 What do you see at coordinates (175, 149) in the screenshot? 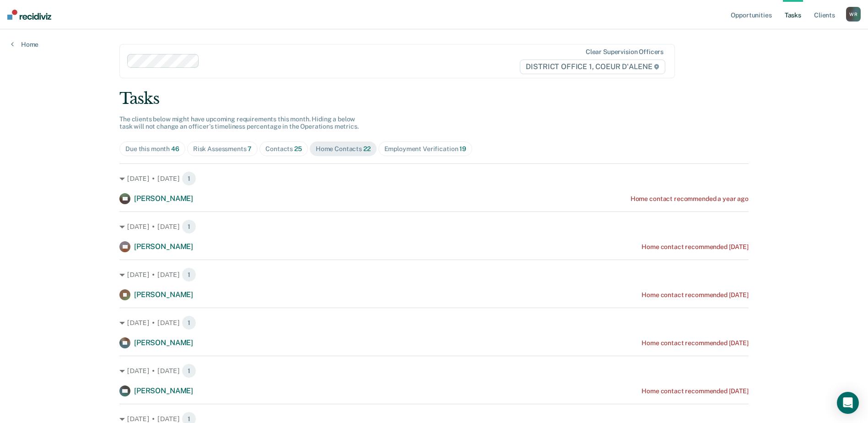
I see `span: 46` at bounding box center [175, 149].